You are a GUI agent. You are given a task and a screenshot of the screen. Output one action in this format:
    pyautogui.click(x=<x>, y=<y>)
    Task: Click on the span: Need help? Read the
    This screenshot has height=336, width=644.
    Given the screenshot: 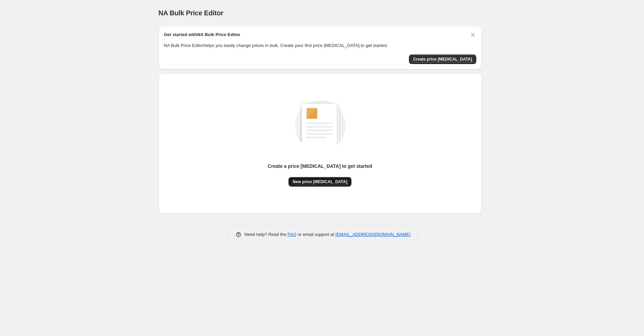 What is the action you would take?
    pyautogui.click(x=266, y=234)
    